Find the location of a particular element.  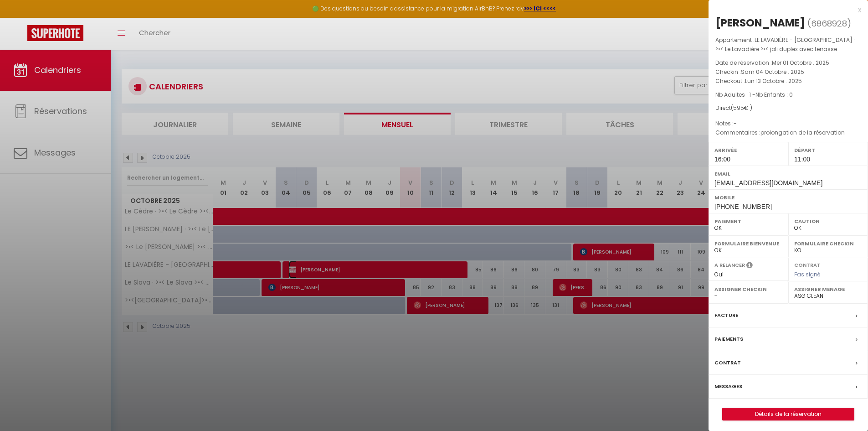

label: A relancer is located at coordinates (730, 265).